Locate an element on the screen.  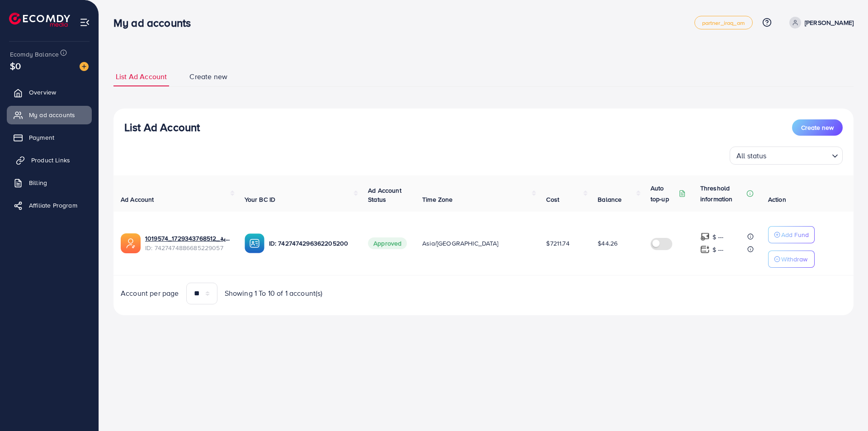
span: All status is located at coordinates (751, 155).